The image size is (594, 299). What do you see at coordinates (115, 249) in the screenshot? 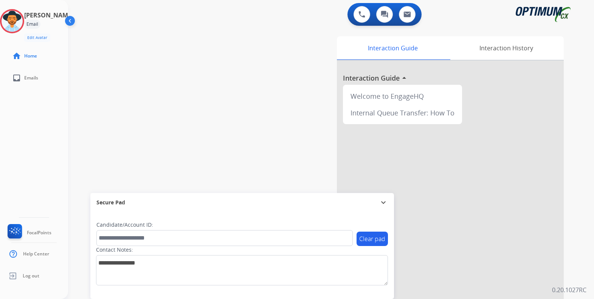
I see `label: Contact Notes:` at bounding box center [115, 249].